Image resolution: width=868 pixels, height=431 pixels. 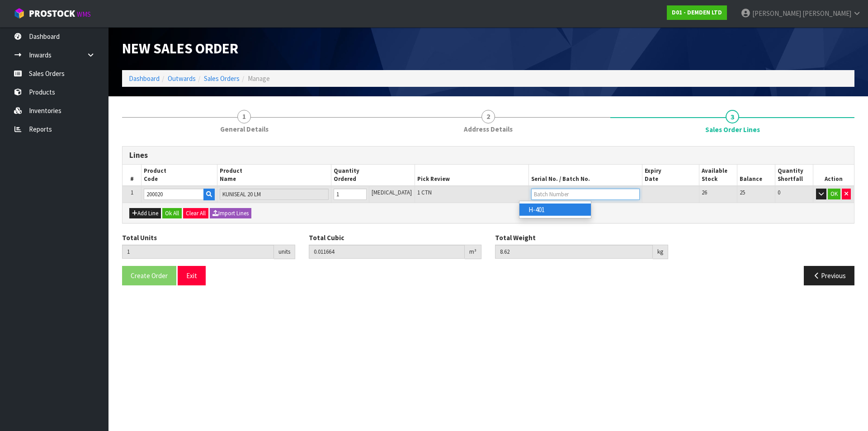 What do you see at coordinates (488, 155) in the screenshot?
I see `h3: Lines` at bounding box center [488, 155].